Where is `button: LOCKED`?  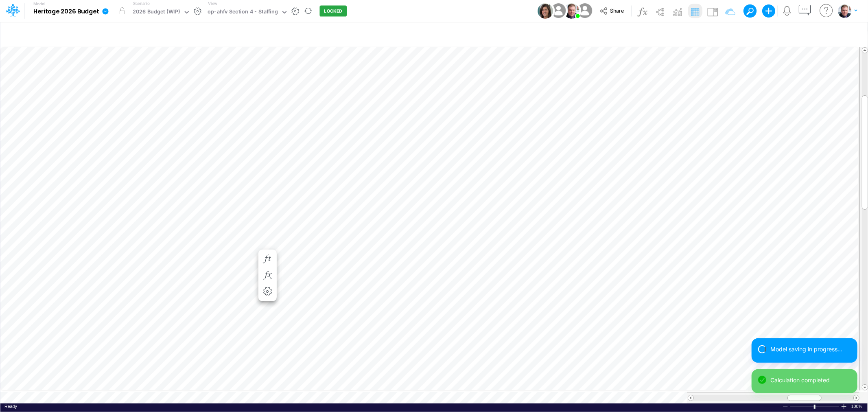
button: LOCKED is located at coordinates (333, 11).